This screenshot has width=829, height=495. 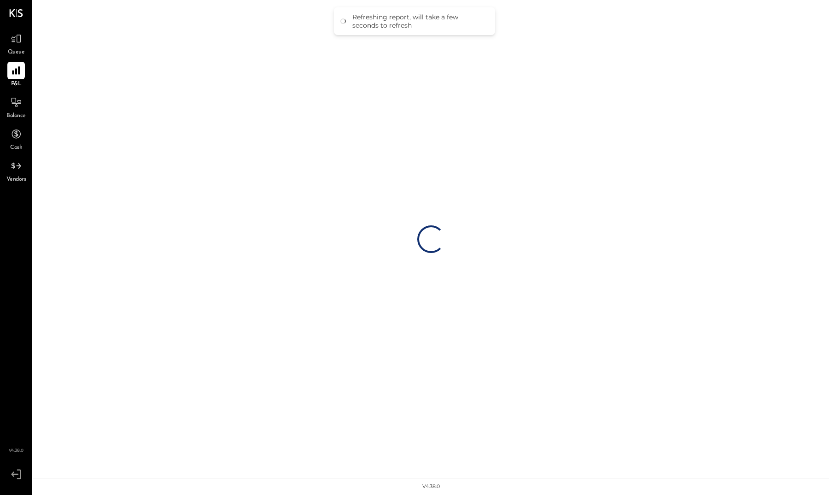 I want to click on span: Vendors, so click(x=16, y=180).